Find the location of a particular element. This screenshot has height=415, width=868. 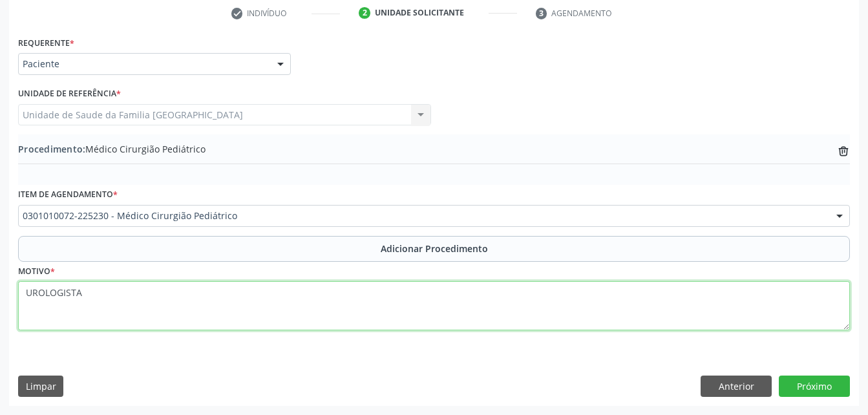

span: 0301010072-225230 - Médico Cirurgião Pediátrico is located at coordinates (422, 216).